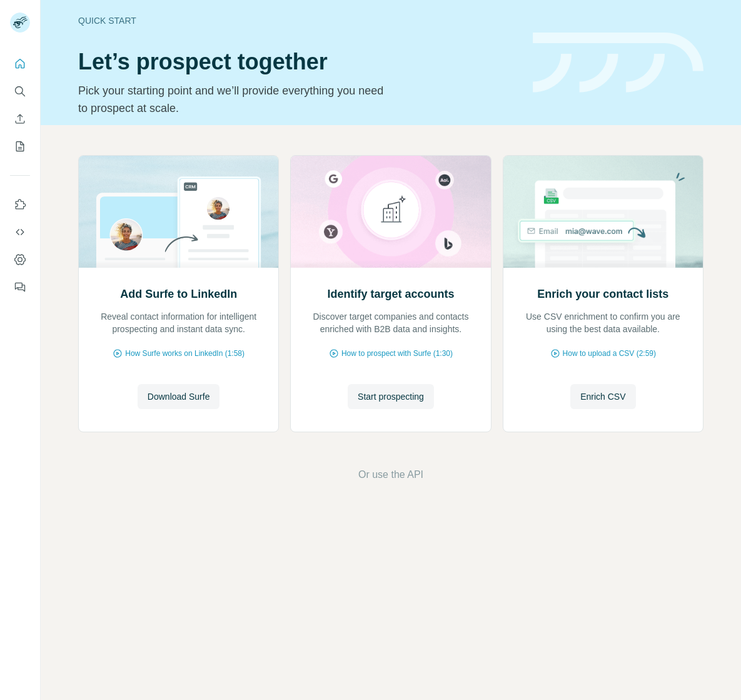 This screenshot has width=741, height=700. I want to click on button: Download Surfe, so click(179, 397).